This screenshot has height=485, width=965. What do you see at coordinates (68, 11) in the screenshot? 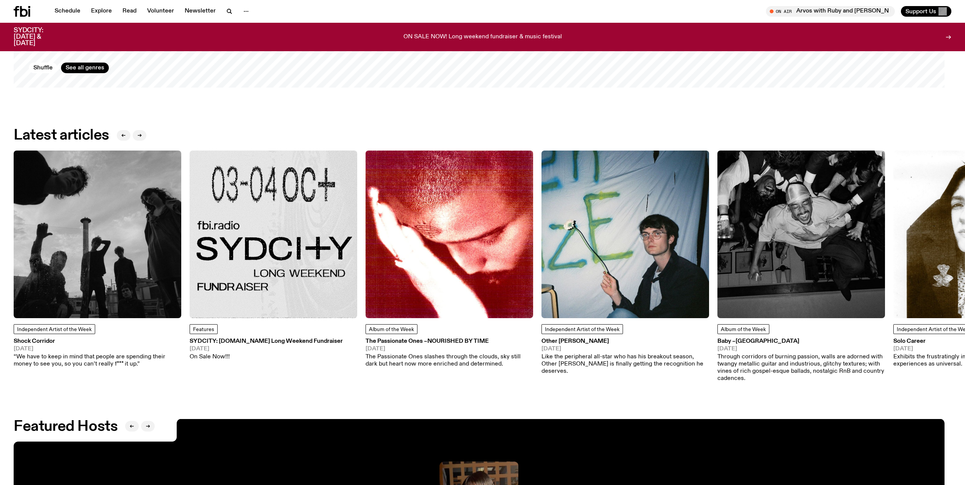
I see `a: Schedule` at bounding box center [68, 11].